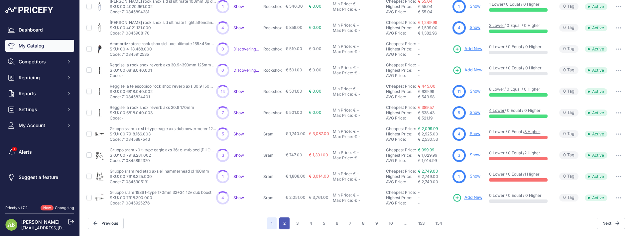 Image resolution: width=633 pixels, height=236 pixels. I want to click on span: € 859.00, so click(294, 27).